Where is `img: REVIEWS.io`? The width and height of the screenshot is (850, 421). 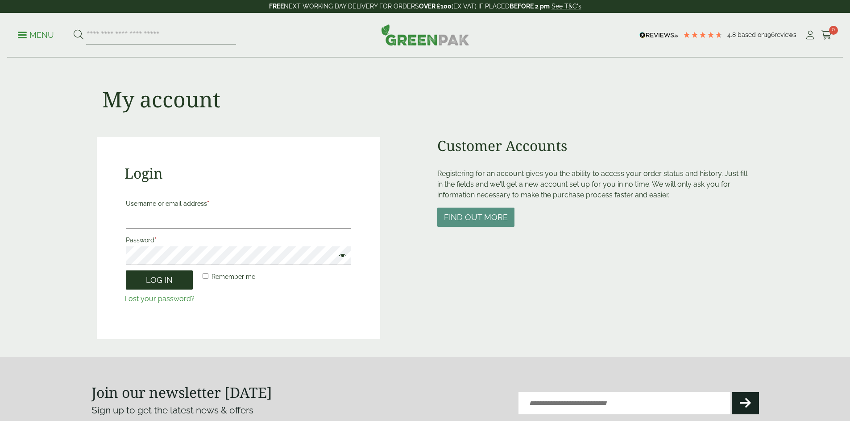 img: REVIEWS.io is located at coordinates (658, 35).